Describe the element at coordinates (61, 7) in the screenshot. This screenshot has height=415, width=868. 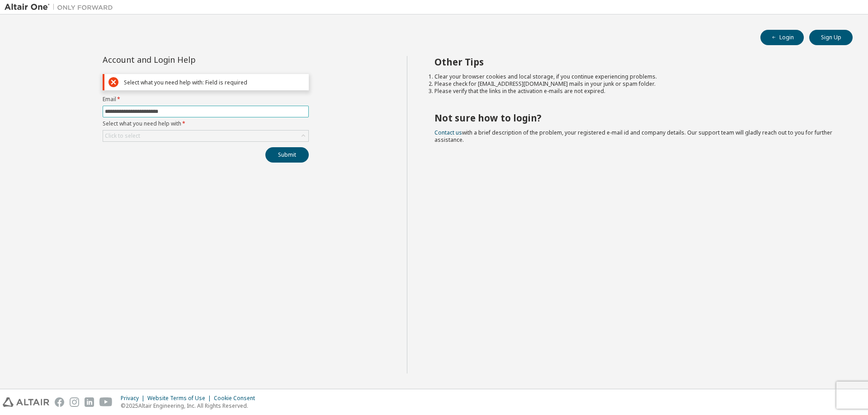
I see `img: Altair One` at that location.